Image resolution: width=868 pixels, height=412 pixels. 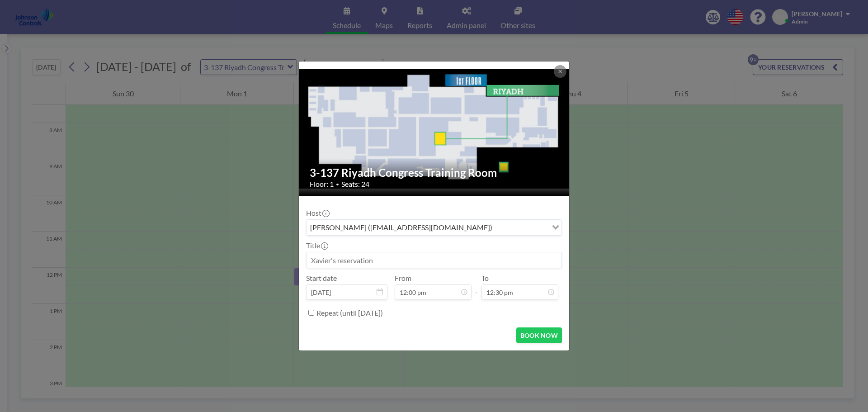 What do you see at coordinates (521, 228) in the screenshot?
I see `input: Search for option` at bounding box center [521, 228].